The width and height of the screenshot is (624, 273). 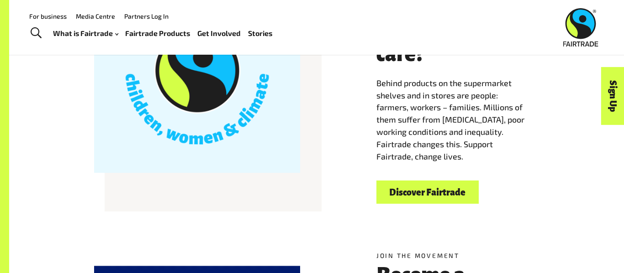 What do you see at coordinates (95, 16) in the screenshot?
I see `a: Media Centre` at bounding box center [95, 16].